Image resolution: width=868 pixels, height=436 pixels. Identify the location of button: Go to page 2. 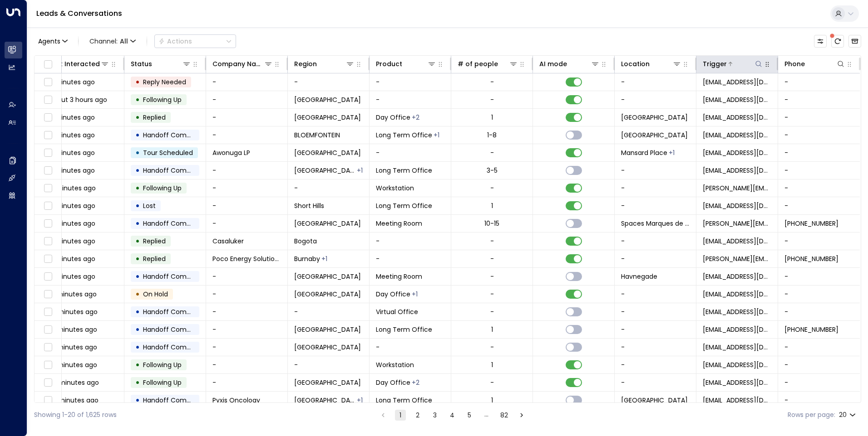
(418, 415).